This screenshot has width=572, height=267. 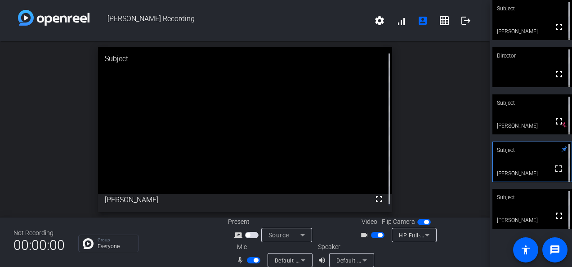 I want to click on span: Video, so click(x=369, y=222).